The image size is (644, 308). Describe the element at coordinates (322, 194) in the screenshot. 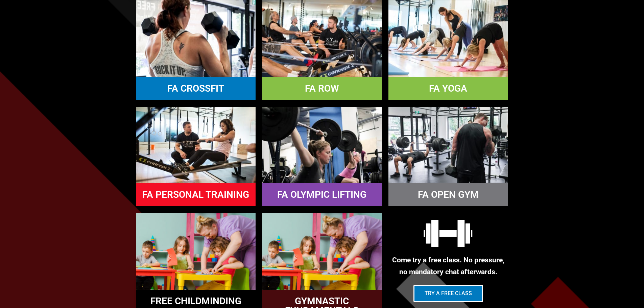

I see `a: FA OLYMPIC LIFTING` at that location.